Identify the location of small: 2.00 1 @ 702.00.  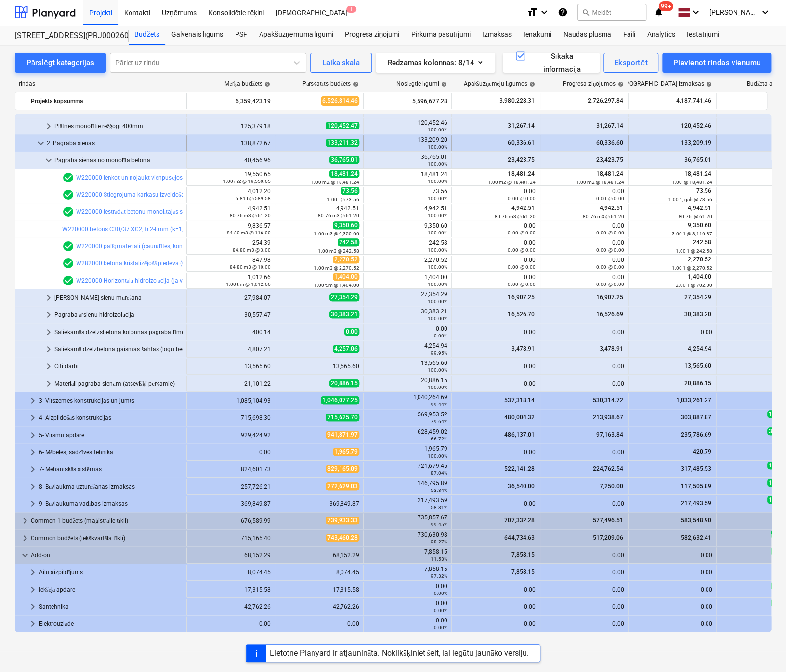
(694, 285).